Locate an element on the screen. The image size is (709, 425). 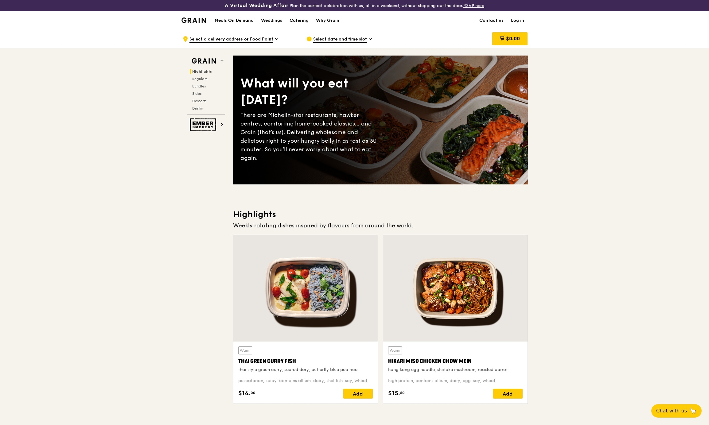
img: Grain web logo is located at coordinates (204, 61).